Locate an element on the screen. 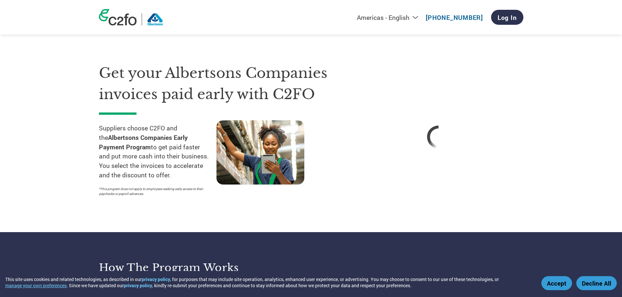  p: Suppliers choose C2FO and the to get paid faster and put more cash into their business. You selec... is located at coordinates (158, 152).